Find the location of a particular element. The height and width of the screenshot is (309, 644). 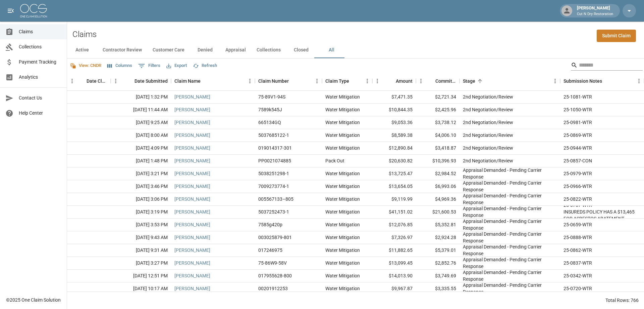

span: Claims is located at coordinates (40, 32).